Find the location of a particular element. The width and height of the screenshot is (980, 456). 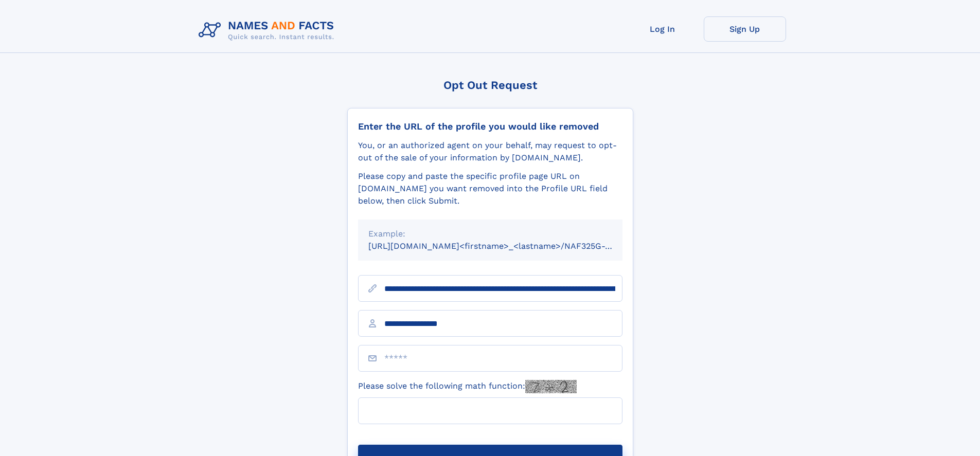

a: Sign Up is located at coordinates (745, 28).